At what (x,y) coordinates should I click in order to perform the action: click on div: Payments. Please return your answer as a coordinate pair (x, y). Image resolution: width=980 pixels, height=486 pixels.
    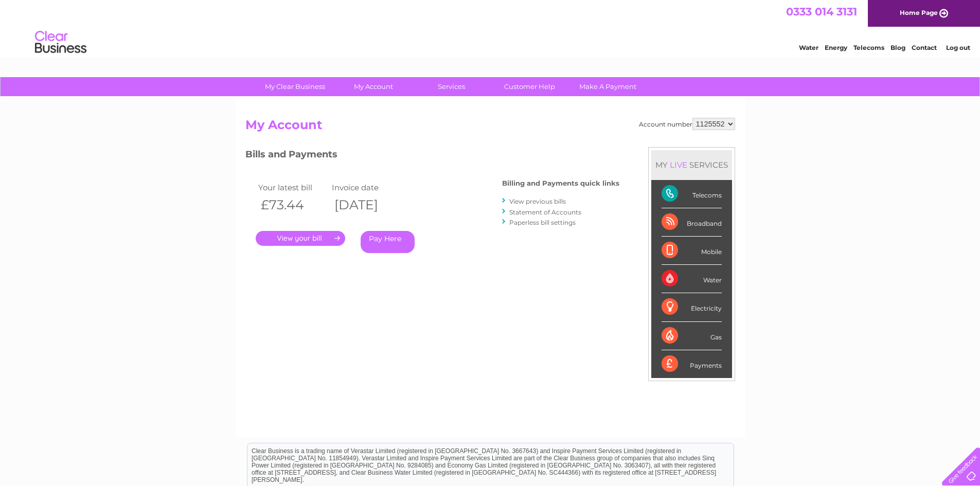
    Looking at the image, I should click on (691, 364).